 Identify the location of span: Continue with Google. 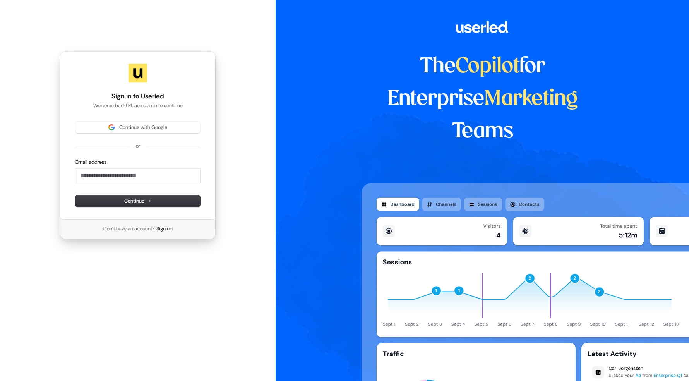
(143, 127).